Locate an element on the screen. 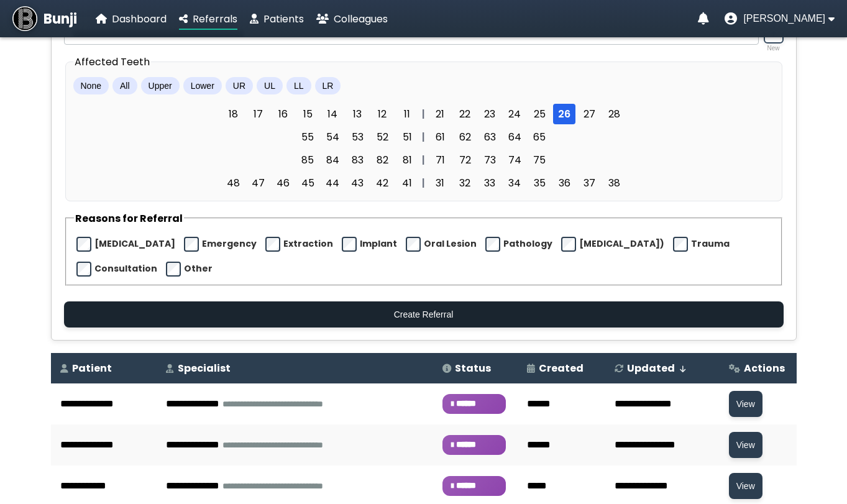 The height and width of the screenshot is (504, 847). span: 47 is located at coordinates (258, 182).